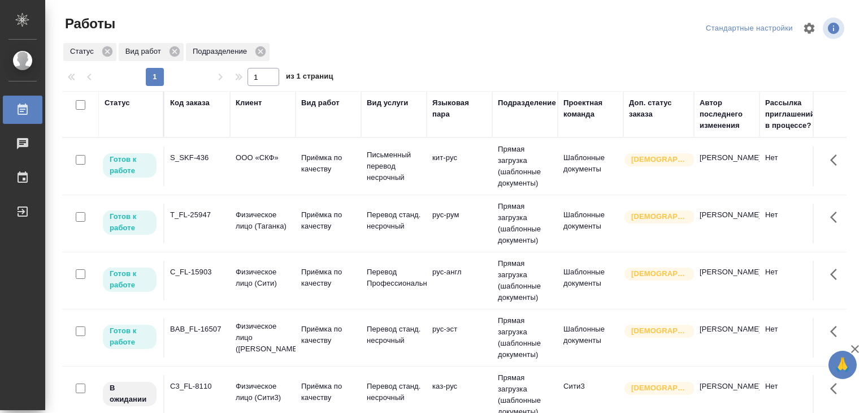 The image size is (868, 413). Describe the element at coordinates (263, 158) in the screenshot. I see `p: ООО «СКФ»` at that location.